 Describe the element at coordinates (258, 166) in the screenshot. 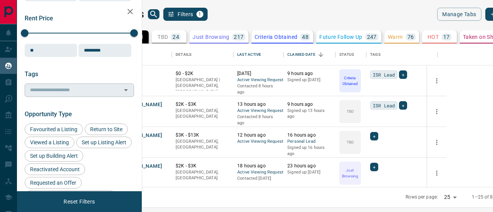

I see `p: 18 hours ago` at that location.